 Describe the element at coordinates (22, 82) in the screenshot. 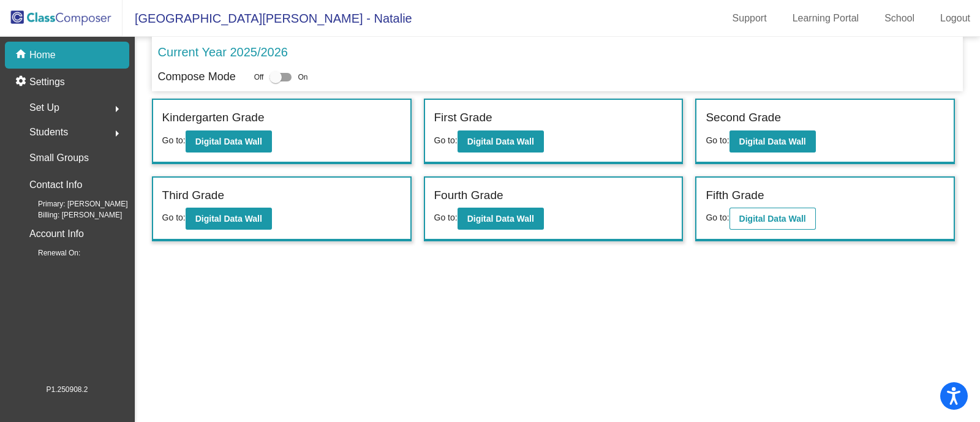

I see `mat-icon: settings` at that location.